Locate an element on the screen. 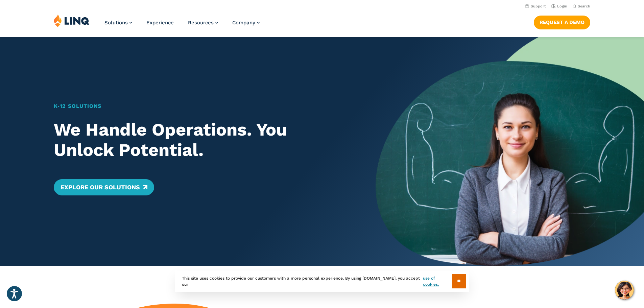 The height and width of the screenshot is (308, 644). span: Search is located at coordinates (584, 6).